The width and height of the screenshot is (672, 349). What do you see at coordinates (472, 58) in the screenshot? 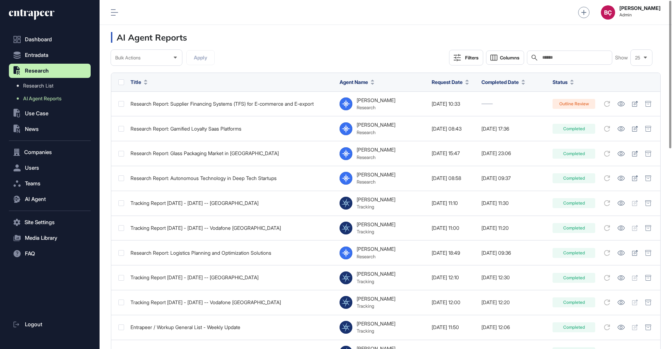
I see `div: Filters` at bounding box center [472, 58].